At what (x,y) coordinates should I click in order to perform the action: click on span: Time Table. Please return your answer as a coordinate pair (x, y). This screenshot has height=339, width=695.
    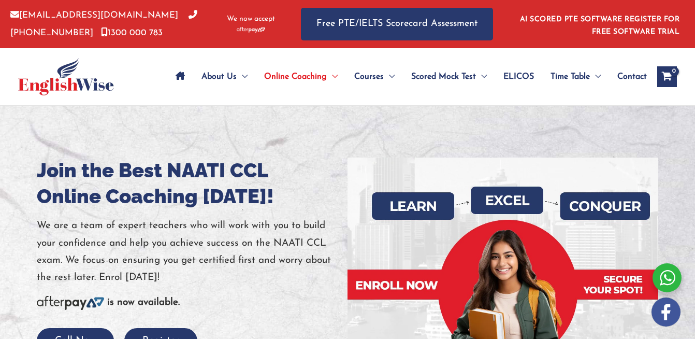
    Looking at the image, I should click on (570, 77).